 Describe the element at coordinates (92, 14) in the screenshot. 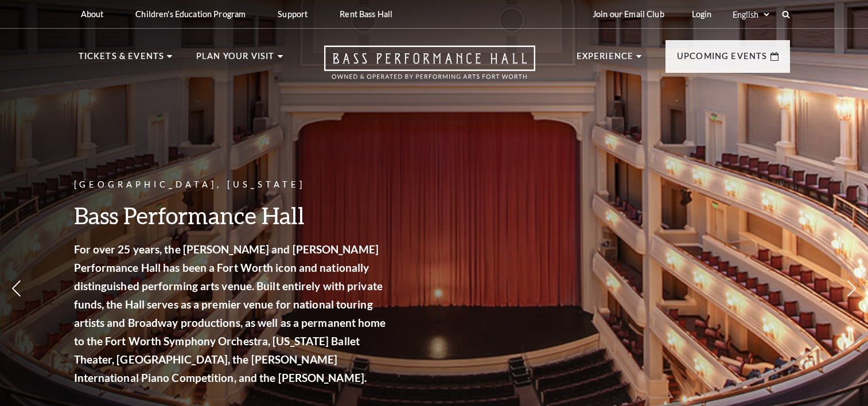

I see `p: About` at that location.